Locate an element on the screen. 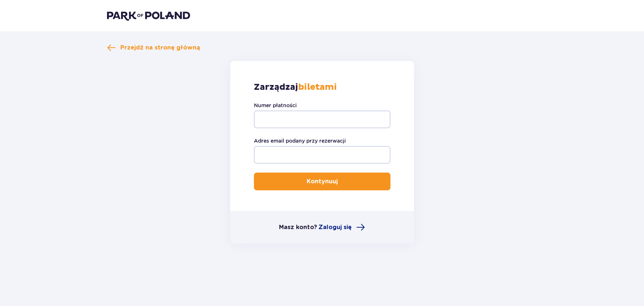  p: Masz konto? is located at coordinates (298, 227).